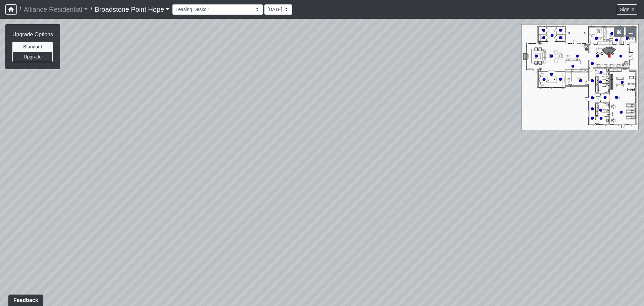 This screenshot has height=306, width=644. I want to click on button: Upgrade, so click(33, 57).